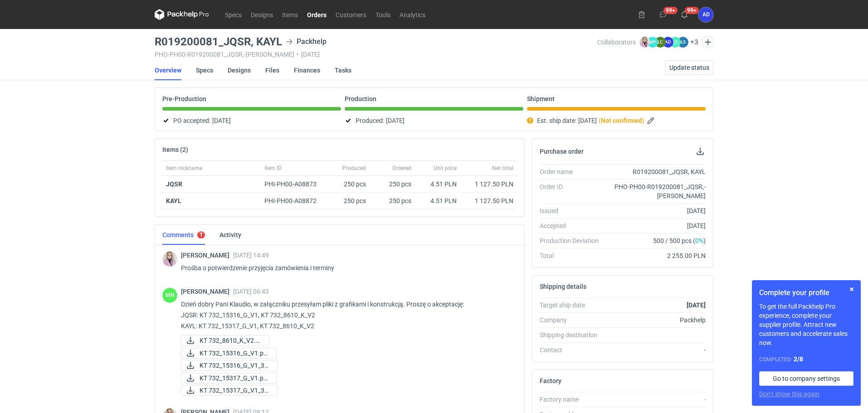 This screenshot has width=868, height=413. Describe the element at coordinates (689, 67) in the screenshot. I see `button: Update status` at that location.